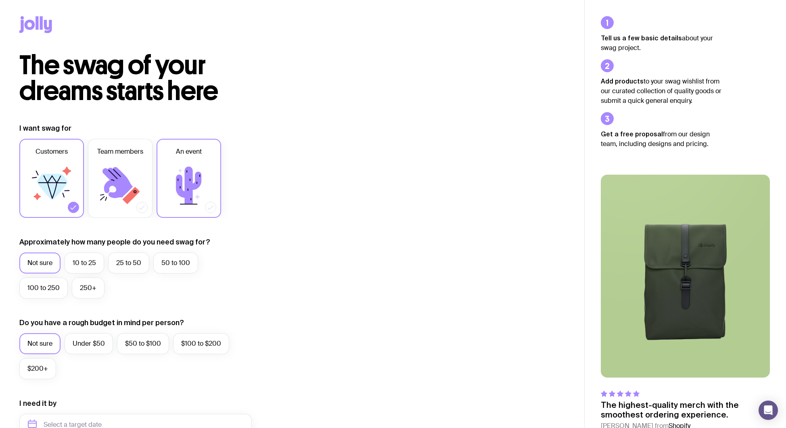 This screenshot has width=786, height=428. What do you see at coordinates (84, 263) in the screenshot?
I see `label: 10 to 25` at bounding box center [84, 263].